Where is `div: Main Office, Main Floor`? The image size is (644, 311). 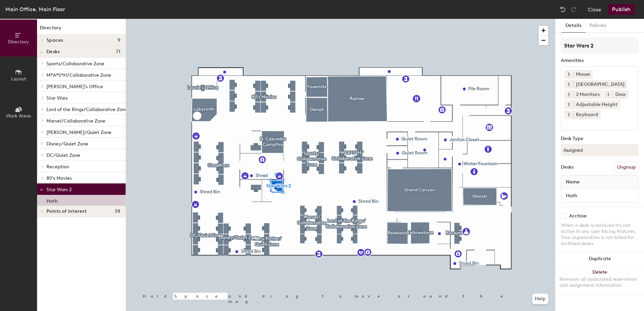 div: Main Office, Main Floor is located at coordinates (35, 9).